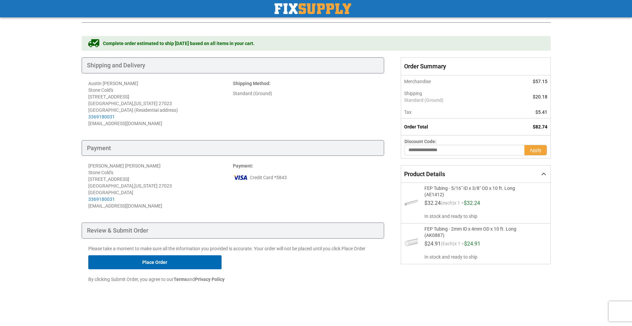 Image resolution: width=632 pixels, height=326 pixels. Describe the element at coordinates (421, 141) in the screenshot. I see `span: Discount Code:` at that location.